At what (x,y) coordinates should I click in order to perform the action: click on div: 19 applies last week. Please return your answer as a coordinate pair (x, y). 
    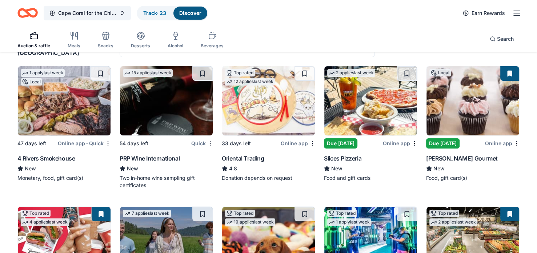
    Looking at the image, I should click on (250, 222).